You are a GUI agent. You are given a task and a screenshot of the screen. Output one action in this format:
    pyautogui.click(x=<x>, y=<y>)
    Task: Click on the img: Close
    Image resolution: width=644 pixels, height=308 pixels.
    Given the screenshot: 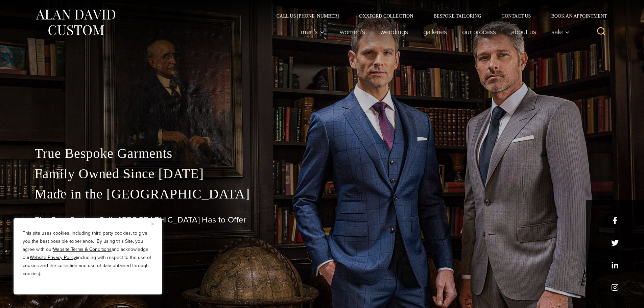 What is the action you would take?
    pyautogui.click(x=153, y=224)
    